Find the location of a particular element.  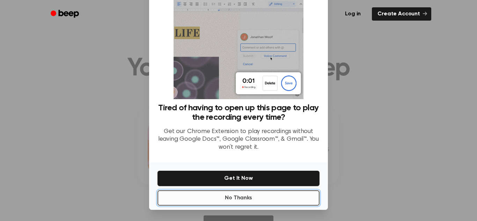

a: Log in is located at coordinates (352, 14).